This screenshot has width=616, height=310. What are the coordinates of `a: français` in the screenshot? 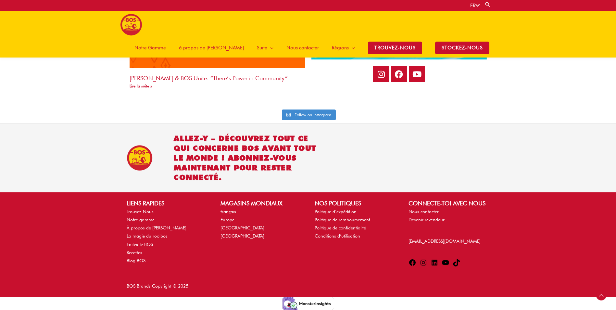 It's located at (228, 211).